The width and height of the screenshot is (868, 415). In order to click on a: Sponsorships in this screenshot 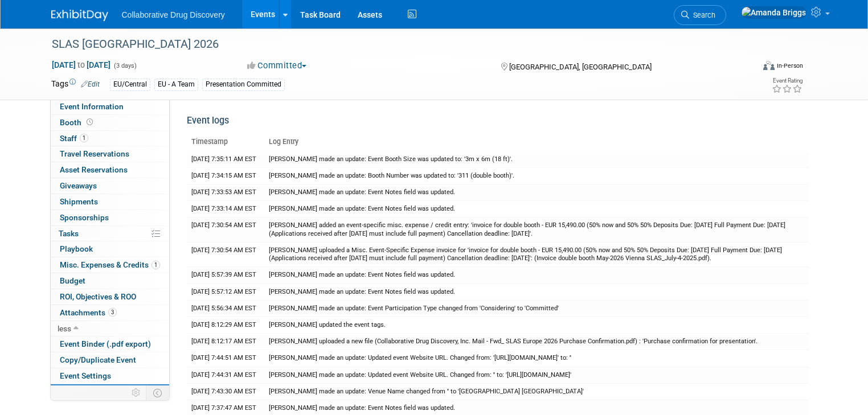, I will do `click(110, 217)`.